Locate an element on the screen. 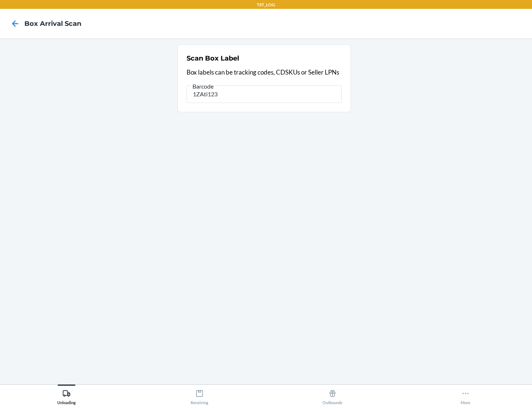 The height and width of the screenshot is (406, 532). p: TST_LOG is located at coordinates (266, 5).